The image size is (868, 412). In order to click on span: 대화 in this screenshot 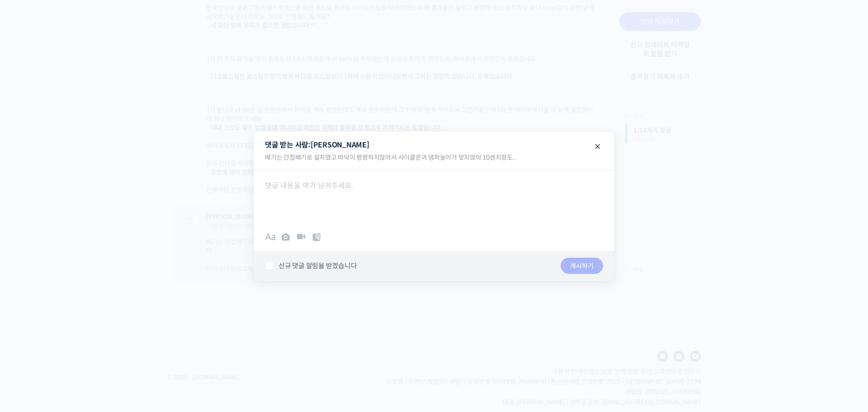, I will do `click(88, 304)`.